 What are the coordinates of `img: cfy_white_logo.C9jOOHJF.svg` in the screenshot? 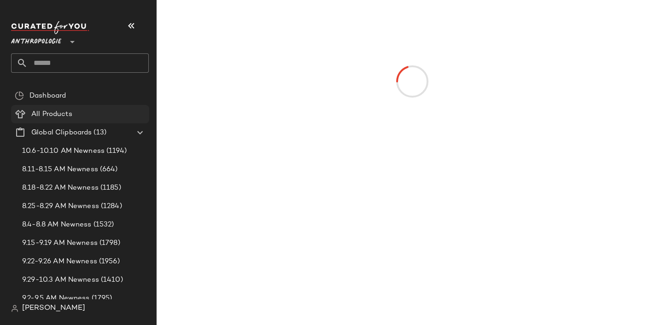 It's located at (50, 28).